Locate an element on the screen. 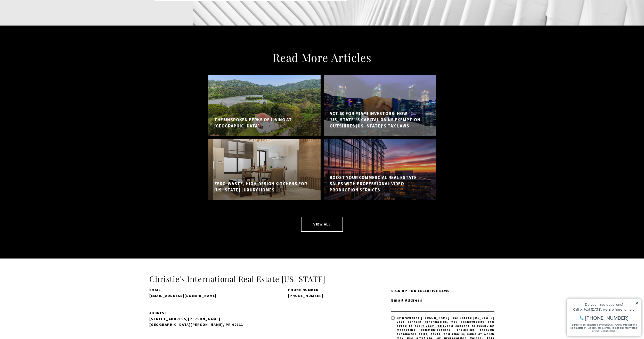  a: Privacy Policy - open in a new tab is located at coordinates (434, 326).